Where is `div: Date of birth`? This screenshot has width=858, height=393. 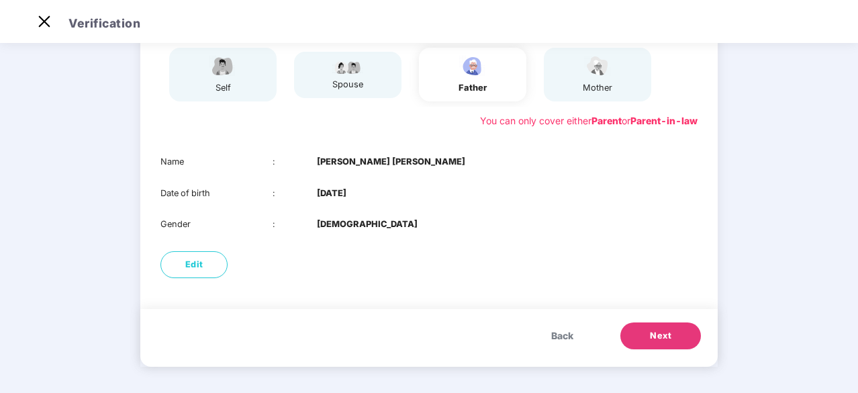 div: Date of birth is located at coordinates (216, 193).